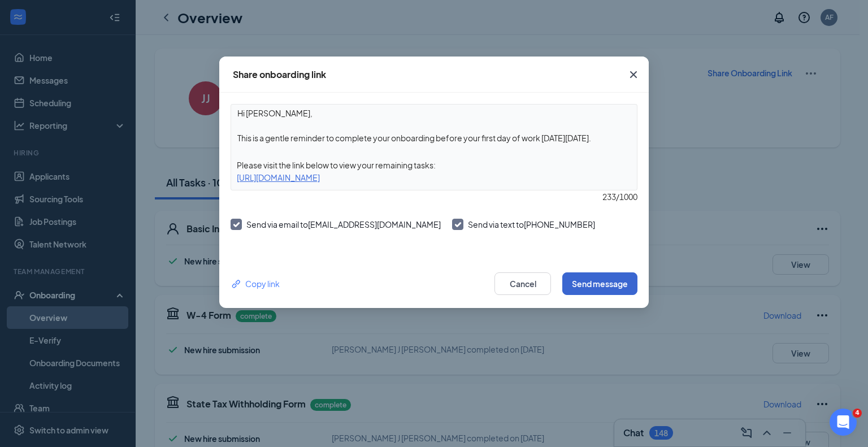 The width and height of the screenshot is (868, 447). What do you see at coordinates (255, 284) in the screenshot?
I see `div: Copy link` at bounding box center [255, 284].